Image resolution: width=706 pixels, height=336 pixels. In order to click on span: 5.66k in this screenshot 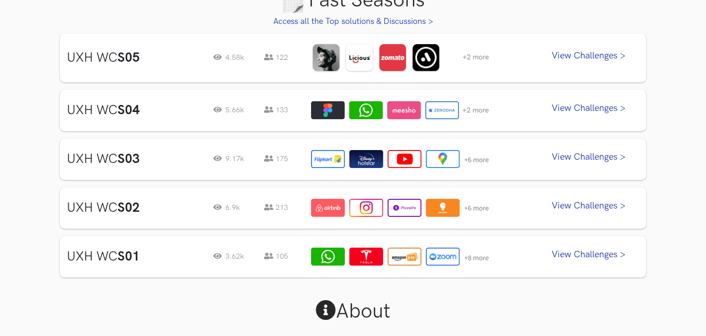, I will do `click(234, 111)`.